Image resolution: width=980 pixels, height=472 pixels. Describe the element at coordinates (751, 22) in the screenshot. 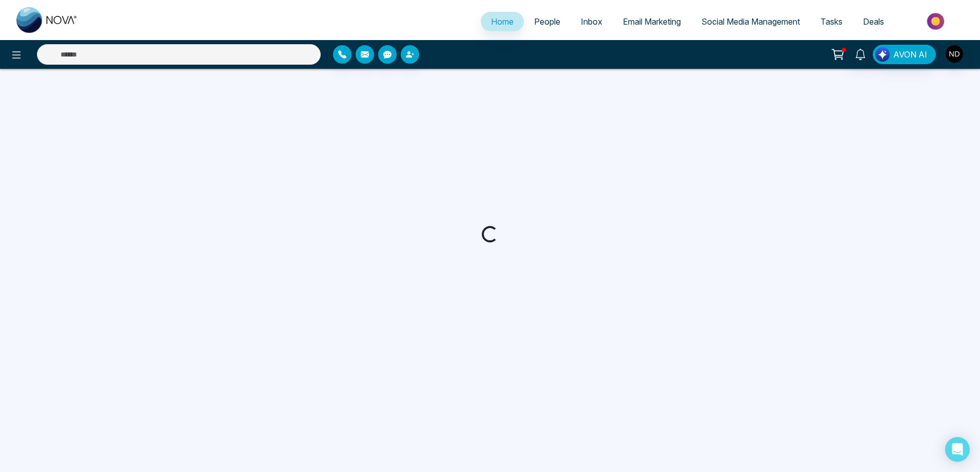

I see `span: Social Media Management` at that location.